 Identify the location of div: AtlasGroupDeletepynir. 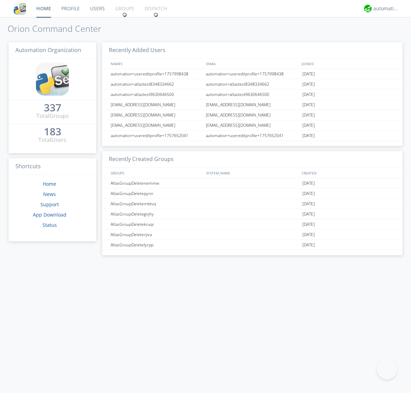
(156, 193).